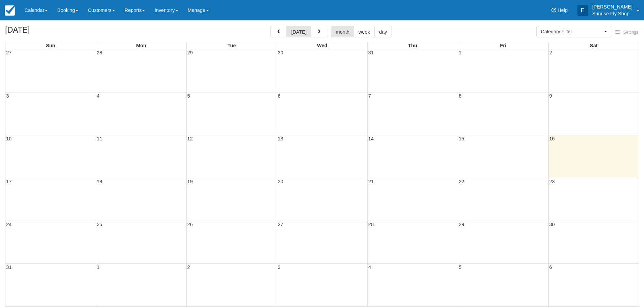 Image resolution: width=644 pixels, height=308 pixels. I want to click on span: 25, so click(100, 225).